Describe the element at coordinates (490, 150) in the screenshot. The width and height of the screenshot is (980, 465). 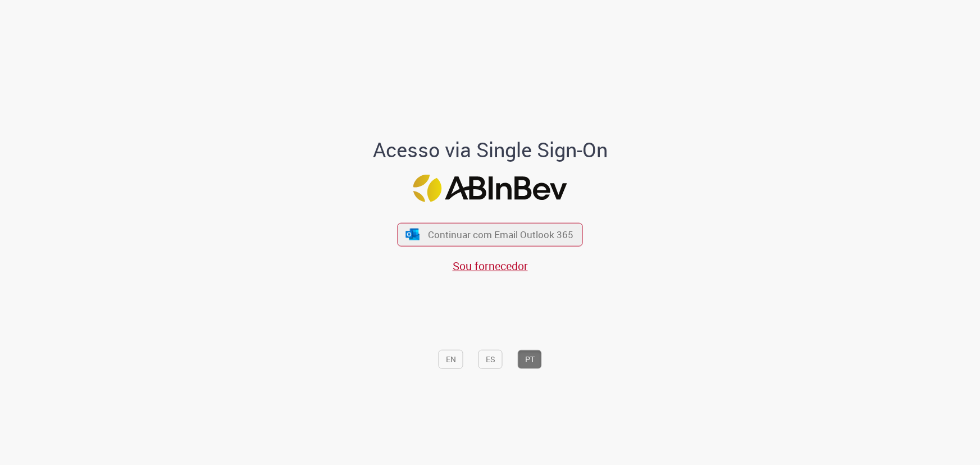
I see `h1: Acesso via Single Sign-On` at that location.